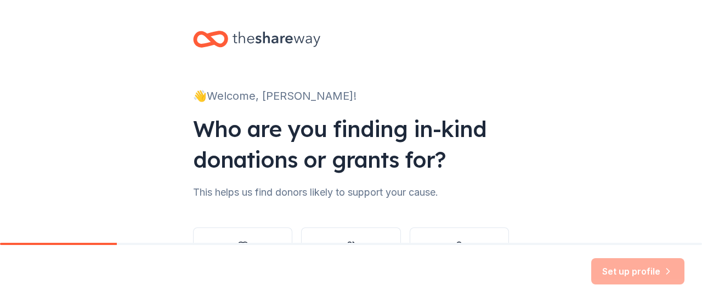 The image size is (702, 302). I want to click on div: Who are you finding in-kind donations or grants for?, so click(351, 144).